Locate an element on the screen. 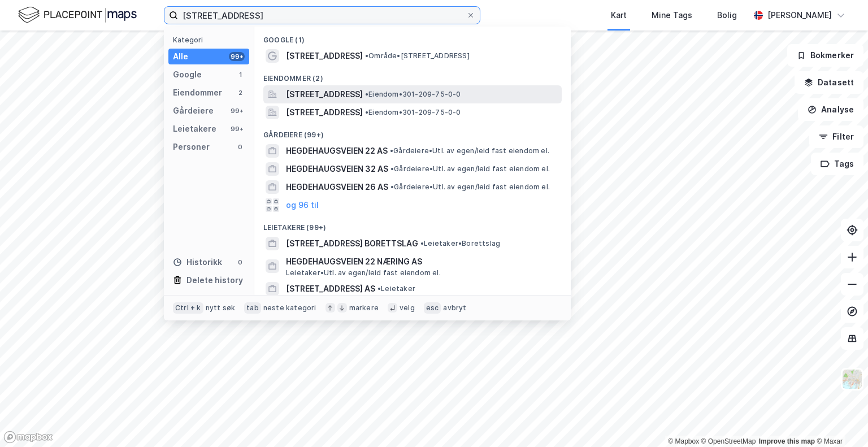 This screenshot has height=447, width=868. div: Leietakere (99+) is located at coordinates (413, 224).